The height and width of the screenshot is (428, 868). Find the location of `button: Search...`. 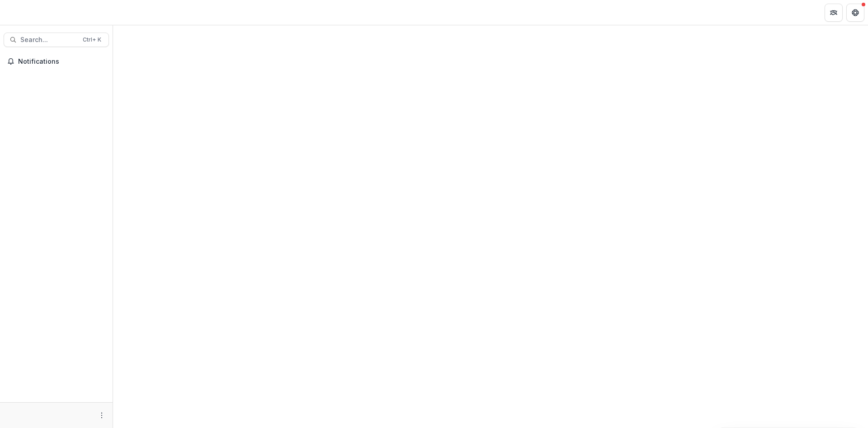

button: Search... is located at coordinates (56, 40).